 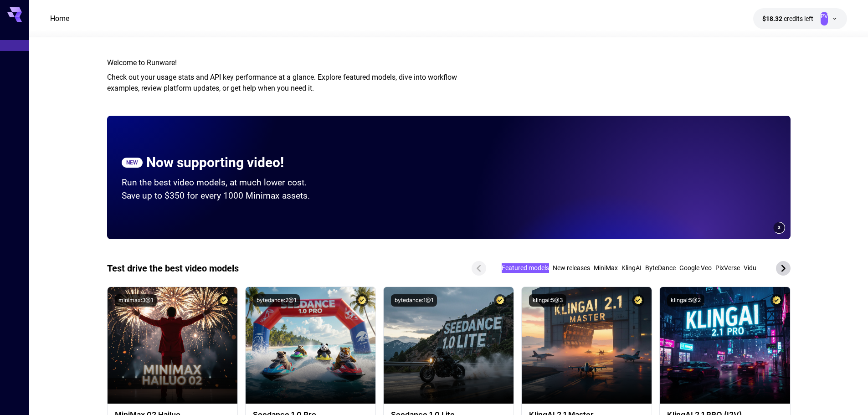 What do you see at coordinates (798, 19) in the screenshot?
I see `span: credits left` at bounding box center [798, 19].